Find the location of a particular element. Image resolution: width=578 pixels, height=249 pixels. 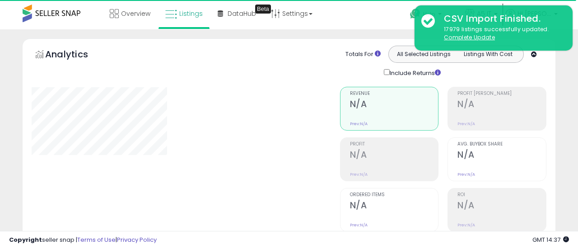

h5: Analytics is located at coordinates (75, 55).